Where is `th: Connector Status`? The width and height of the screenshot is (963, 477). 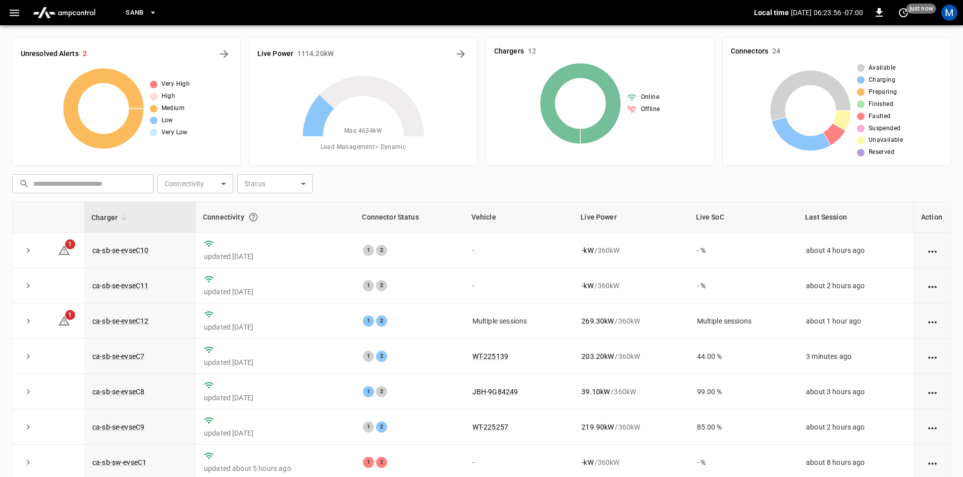 th: Connector Status is located at coordinates (409, 217).